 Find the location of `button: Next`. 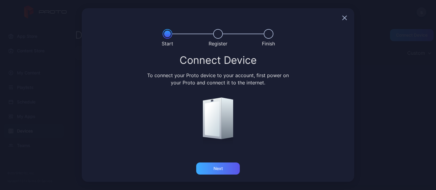

button: Next is located at coordinates (218, 169).